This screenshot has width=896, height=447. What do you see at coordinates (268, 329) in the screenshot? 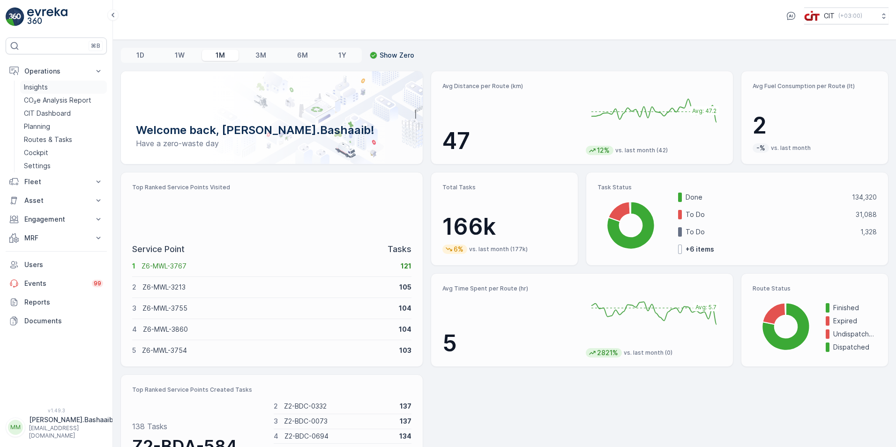
I see `p: Z6-MWL-3860` at bounding box center [268, 329].